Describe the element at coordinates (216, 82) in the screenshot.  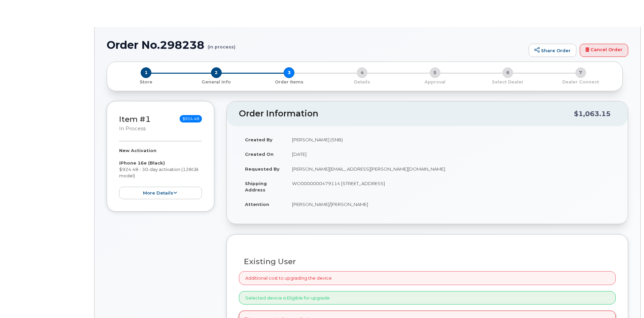
I see `a: 2 General Info` at that location.